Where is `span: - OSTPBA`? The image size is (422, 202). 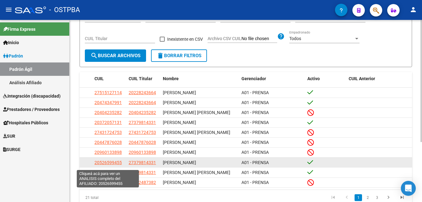
span: - OSTPBA is located at coordinates (64, 10).